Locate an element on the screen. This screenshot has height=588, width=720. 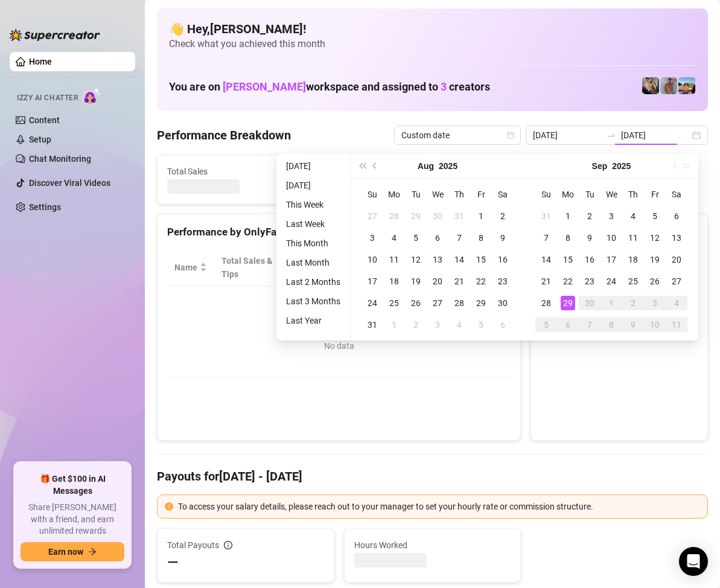
span: Custom date is located at coordinates (458, 135).